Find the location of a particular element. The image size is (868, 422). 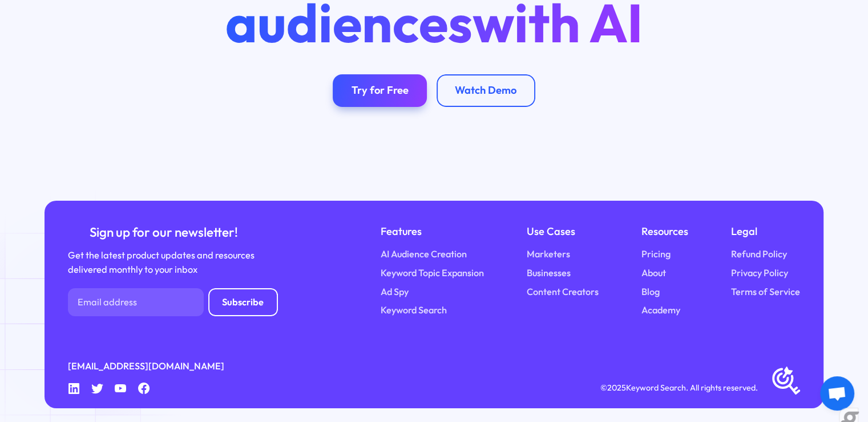

a: Marketers is located at coordinates (549, 254).